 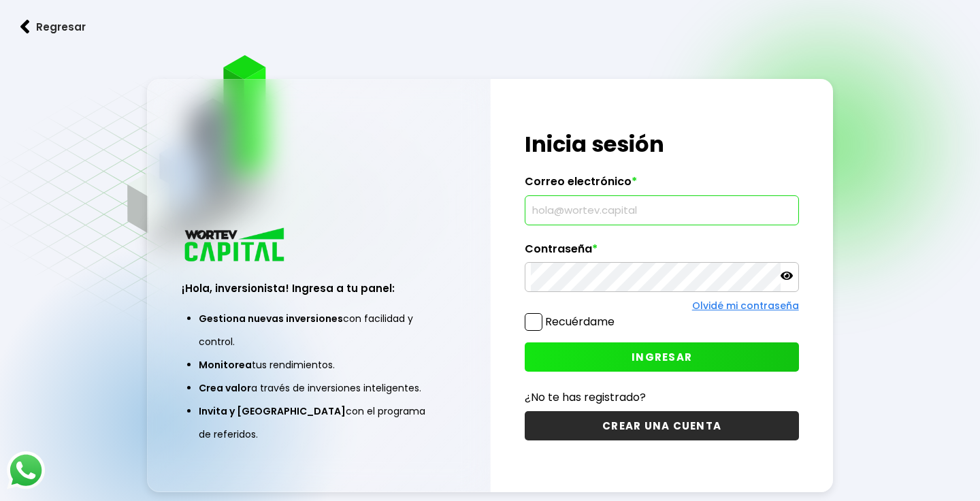 I want to click on label: Correo electrónico, so click(x=661, y=185).